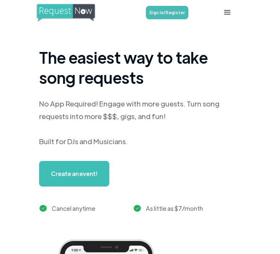 This screenshot has width=280, height=254. Describe the element at coordinates (140, 123) in the screenshot. I see `div: No App Required! Engage with more guests. Turn song requests into more $$$, gigs, and fun! Built ...` at that location.